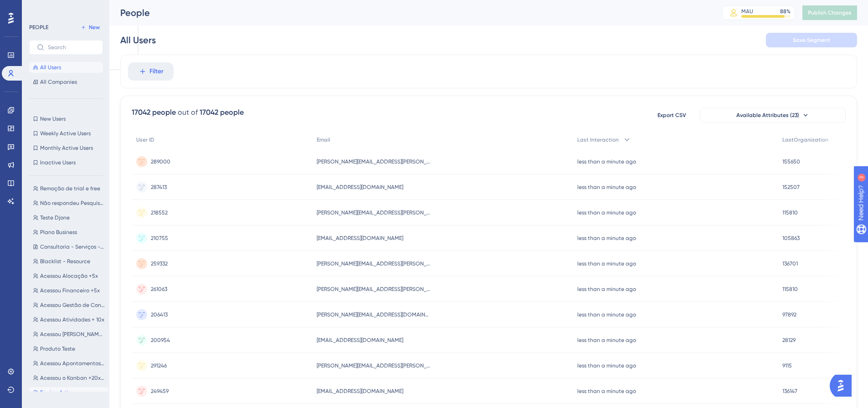 The width and height of the screenshot is (868, 408). I want to click on span: Acessou Gestão de Contrato +5x, so click(73, 305).